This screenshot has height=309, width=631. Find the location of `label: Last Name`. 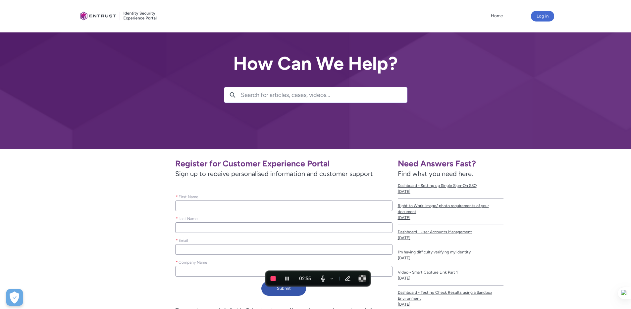

label: Last Name is located at coordinates (188, 218).